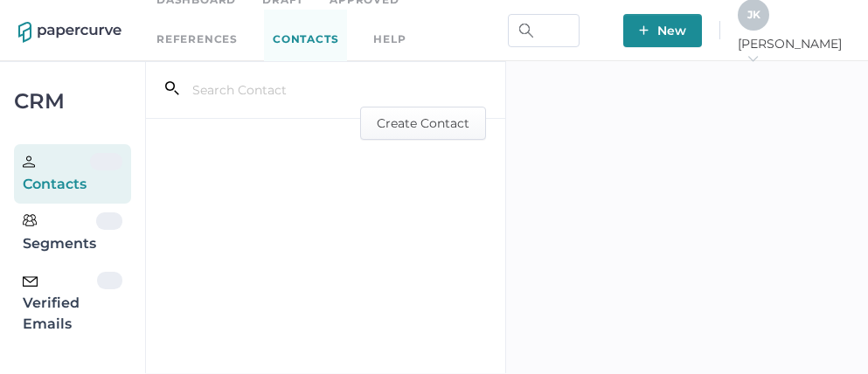  What do you see at coordinates (60, 233) in the screenshot?
I see `div: Segments` at bounding box center [60, 233].